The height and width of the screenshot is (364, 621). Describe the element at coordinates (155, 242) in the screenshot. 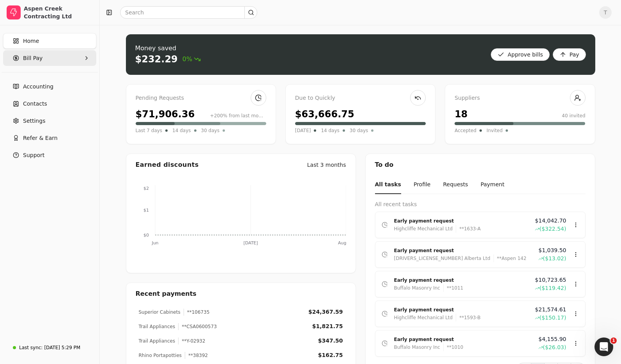

I see `tspan: Jun` at that location.